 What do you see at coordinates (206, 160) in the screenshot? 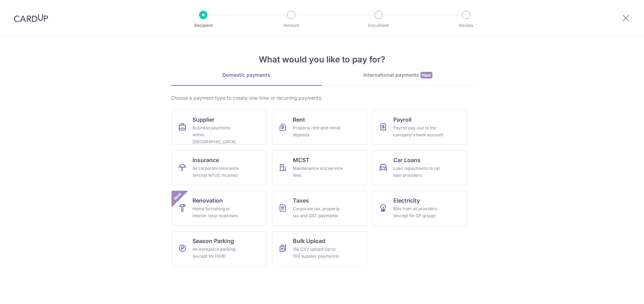
I see `span: Insurance` at bounding box center [206, 160].